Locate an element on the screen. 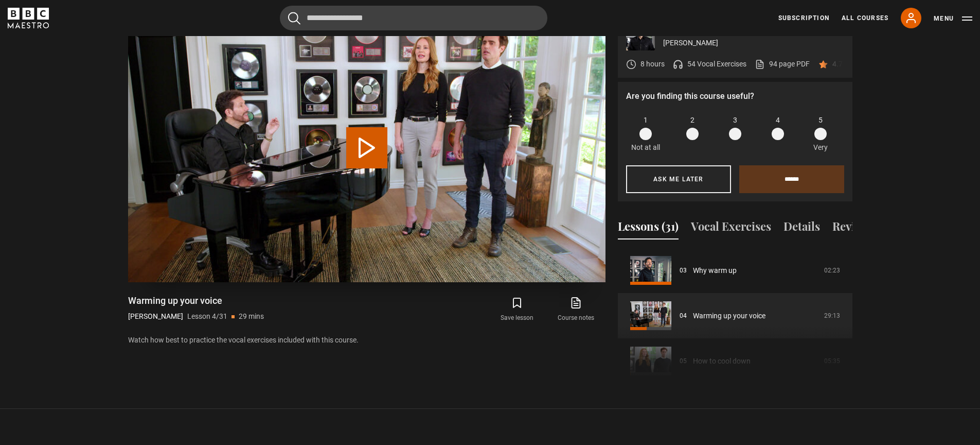  p: Watch how best to practice the vocal exercises included with this course. is located at coordinates (367, 339).